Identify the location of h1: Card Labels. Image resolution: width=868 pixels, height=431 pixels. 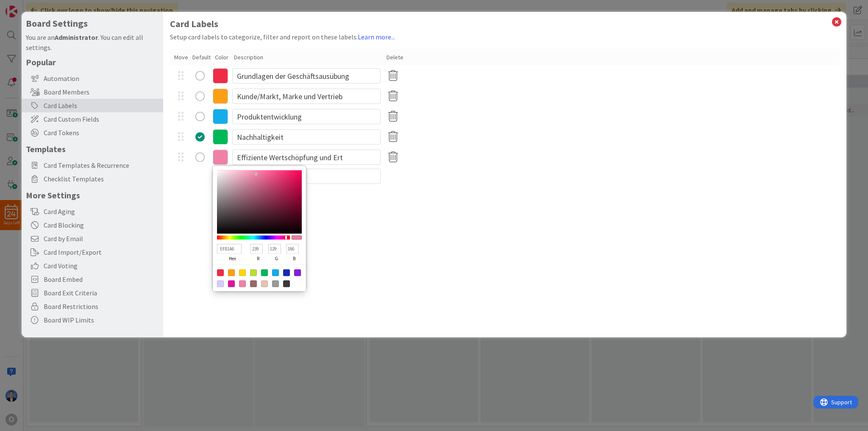
(505, 24).